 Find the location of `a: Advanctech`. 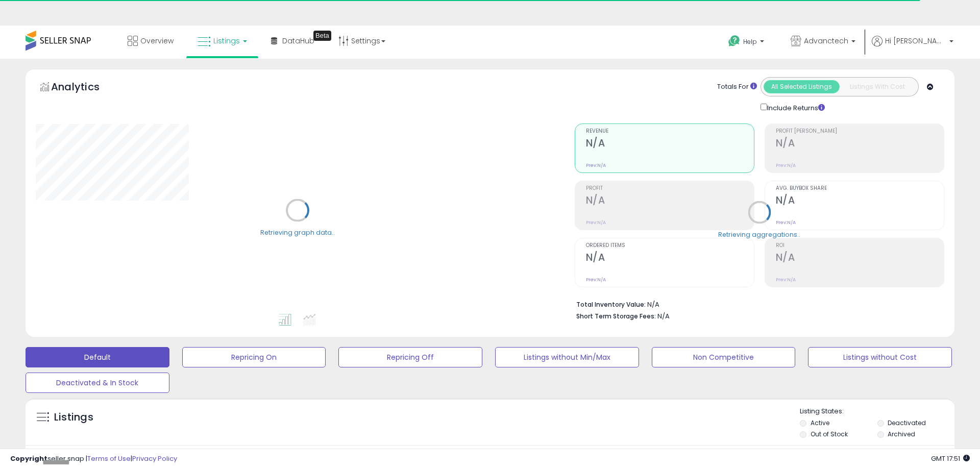

a: Advanctech is located at coordinates (823, 41).